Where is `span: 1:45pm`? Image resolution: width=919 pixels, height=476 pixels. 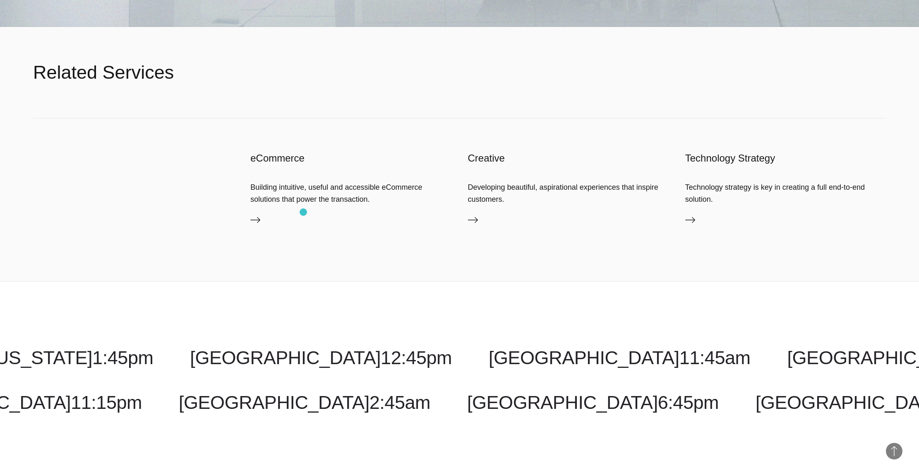 span: 1:45pm is located at coordinates (123, 357).